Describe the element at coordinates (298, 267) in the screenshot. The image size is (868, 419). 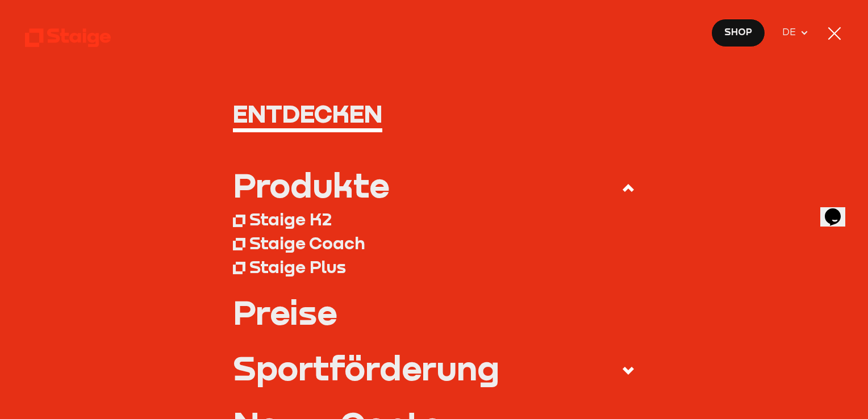
I see `div: Staige Plus` at that location.